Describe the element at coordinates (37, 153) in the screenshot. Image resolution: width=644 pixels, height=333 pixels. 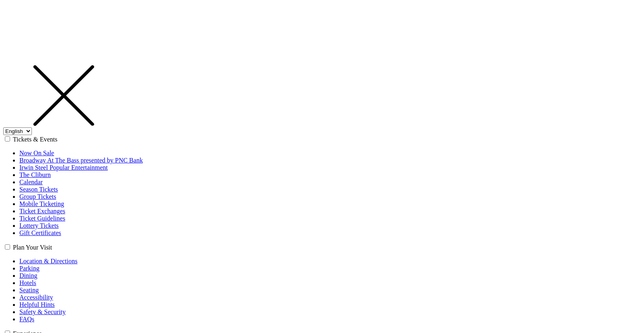
I see `a: Now On Sale` at that location.